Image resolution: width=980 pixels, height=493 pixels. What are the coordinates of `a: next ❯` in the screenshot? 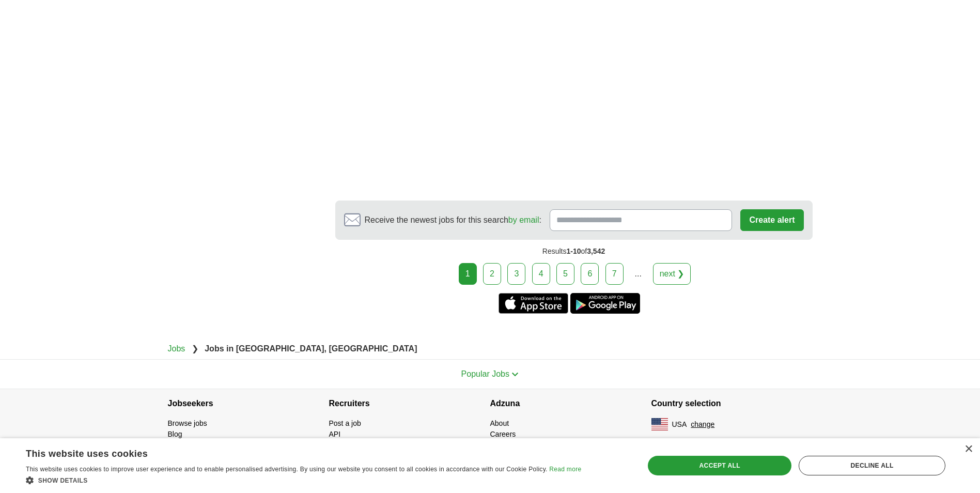 It's located at (672, 274).